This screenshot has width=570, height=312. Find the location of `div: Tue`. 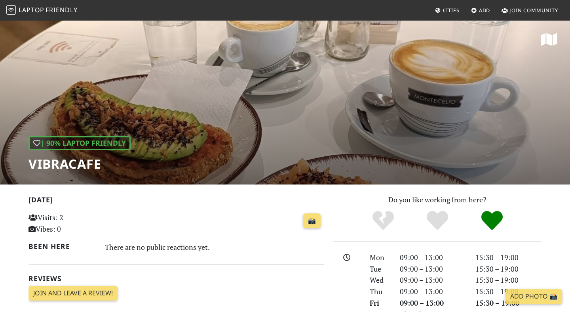

div: Tue is located at coordinates (380, 269).